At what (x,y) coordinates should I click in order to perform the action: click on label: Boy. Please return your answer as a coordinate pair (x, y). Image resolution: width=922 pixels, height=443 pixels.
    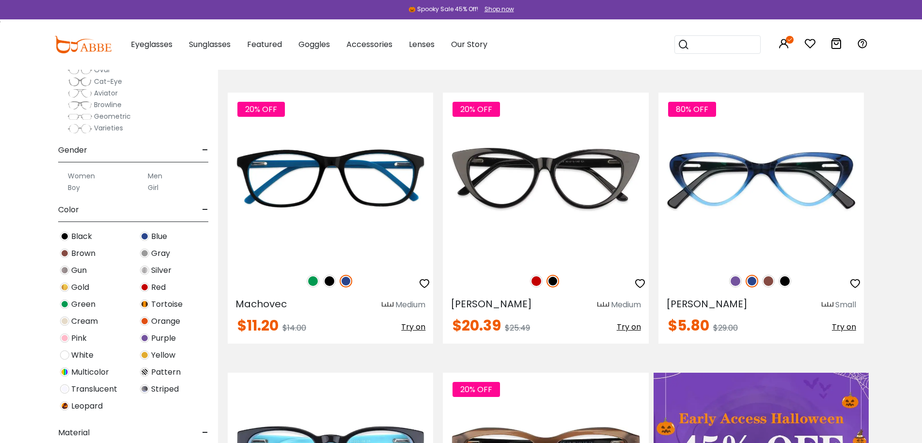
    Looking at the image, I should click on (74, 187).